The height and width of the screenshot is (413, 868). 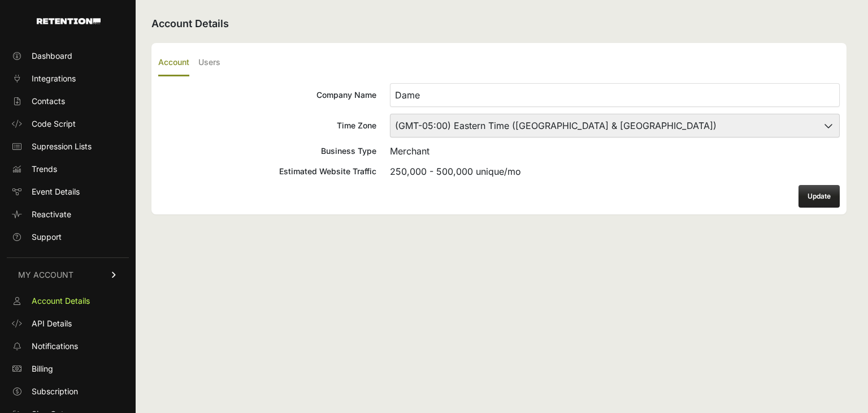 What do you see at coordinates (615, 126) in the screenshot?
I see `select: Time Zone` at bounding box center [615, 126].